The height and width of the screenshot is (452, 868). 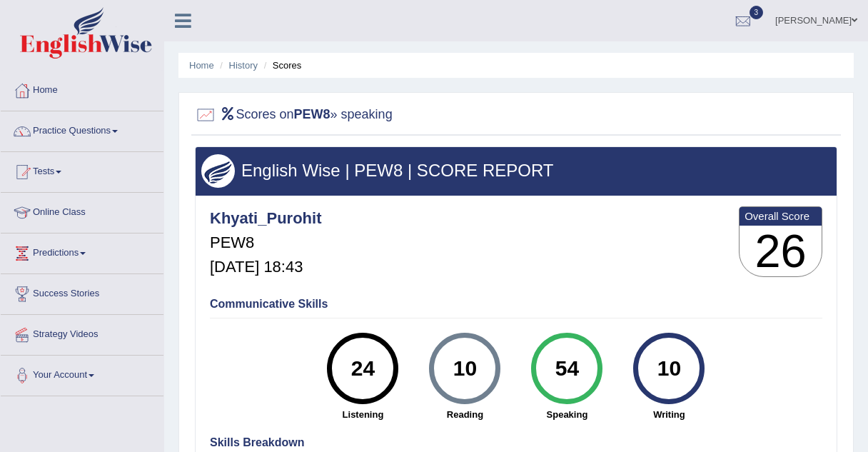 What do you see at coordinates (516, 304) in the screenshot?
I see `h4: Communicative Skills` at bounding box center [516, 304].